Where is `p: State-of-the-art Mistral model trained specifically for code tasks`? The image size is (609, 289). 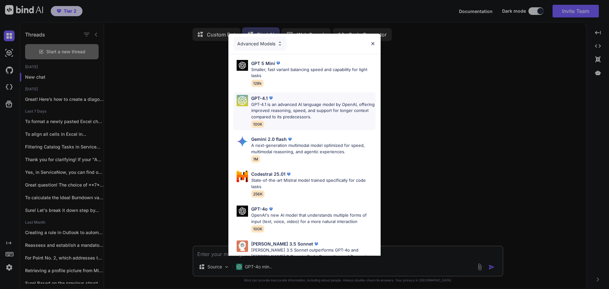
p: State-of-the-art Mistral model trained specifically for code tasks is located at coordinates (314, 183).